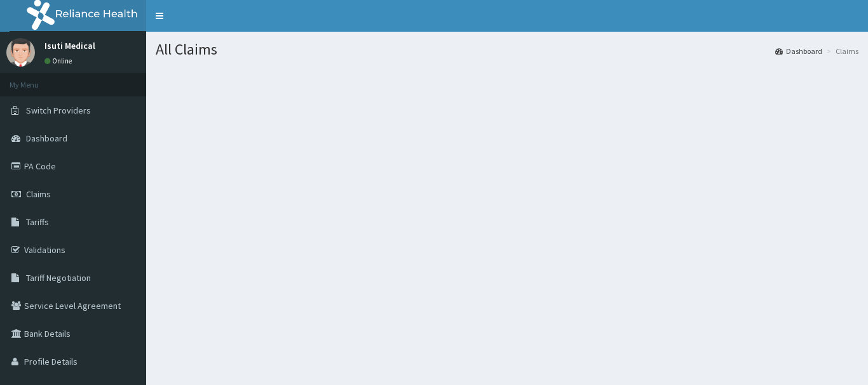 The height and width of the screenshot is (385, 868). Describe the element at coordinates (841, 51) in the screenshot. I see `li: Claims` at that location.